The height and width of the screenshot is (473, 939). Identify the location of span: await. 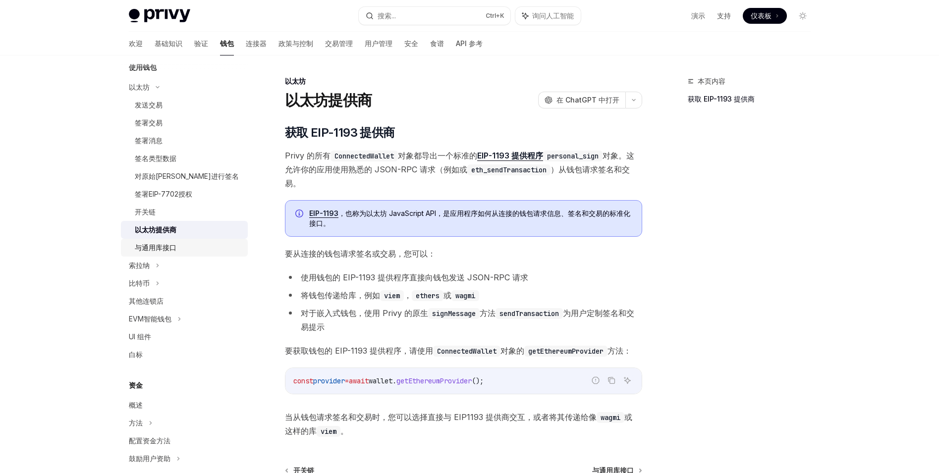
(359, 381).